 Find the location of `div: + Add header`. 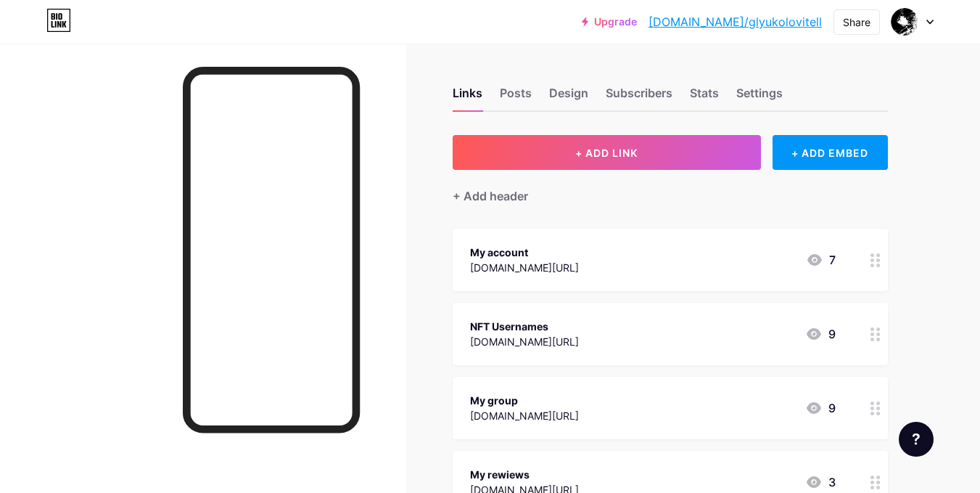

div: + Add header is located at coordinates (490, 196).